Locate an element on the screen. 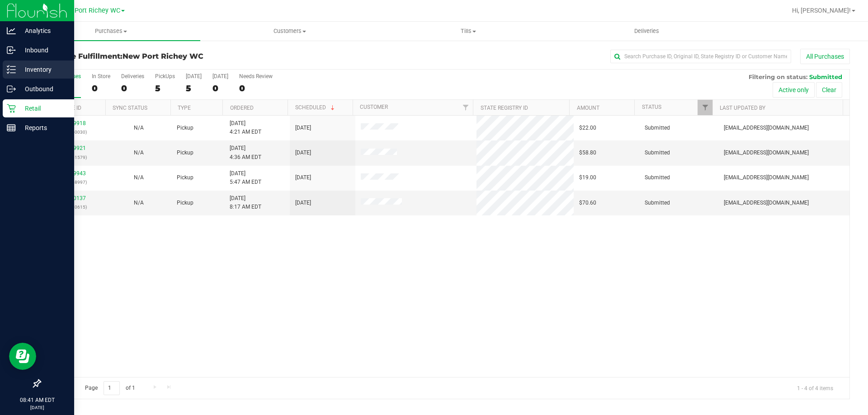  p: 08:41 AM EDT is located at coordinates (37, 400).